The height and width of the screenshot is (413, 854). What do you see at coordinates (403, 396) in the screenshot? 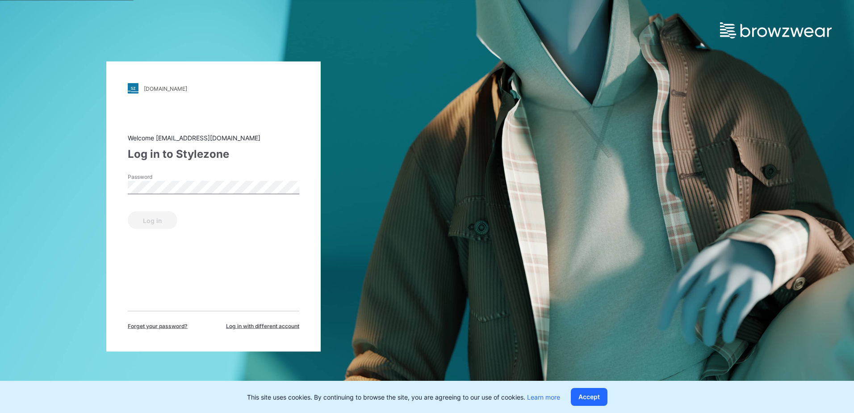
I see `p: This site uses cookies. By continuing to browse the site, you are agreeing to our use of cookies.` at bounding box center [403, 396].